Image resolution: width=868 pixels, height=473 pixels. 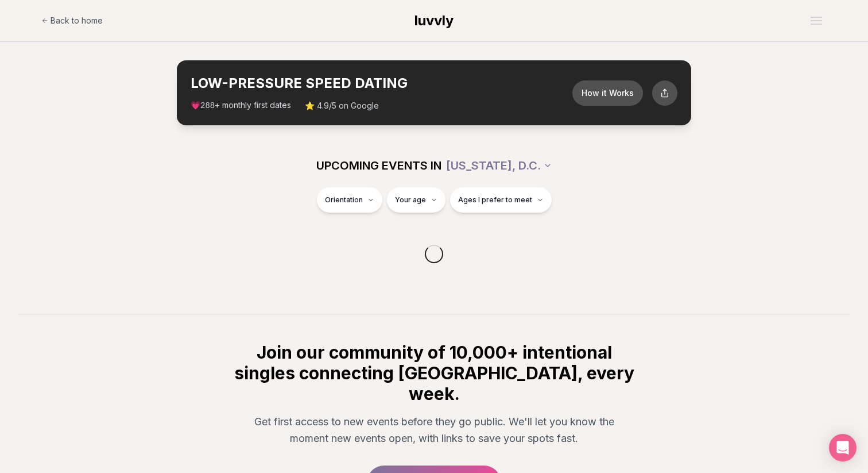 I want to click on span: Your age, so click(x=411, y=200).